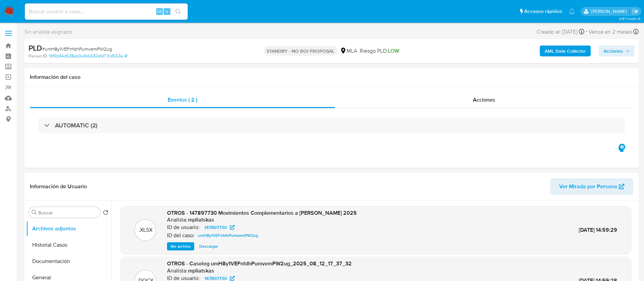  Describe the element at coordinates (617, 51) in the screenshot. I see `button: Acciones` at that location.